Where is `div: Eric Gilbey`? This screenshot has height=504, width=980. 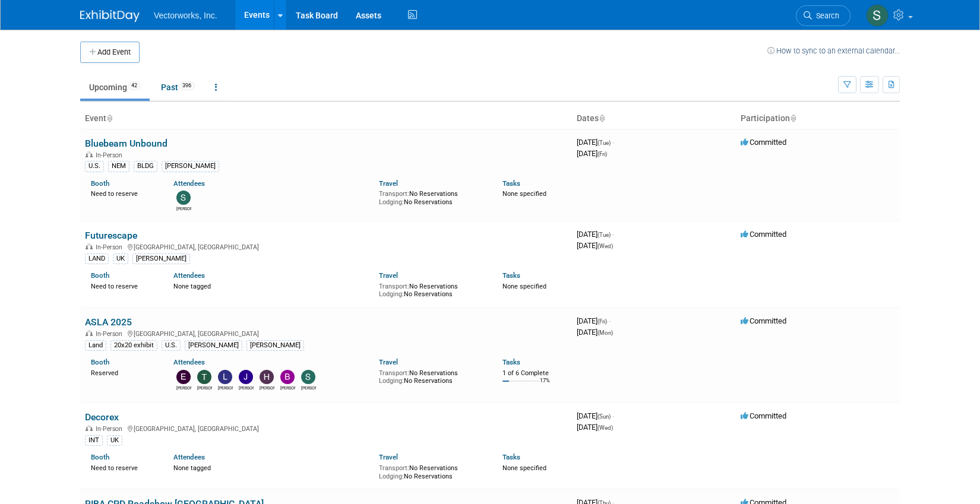 div: Eric Gilbey is located at coordinates (184, 388).